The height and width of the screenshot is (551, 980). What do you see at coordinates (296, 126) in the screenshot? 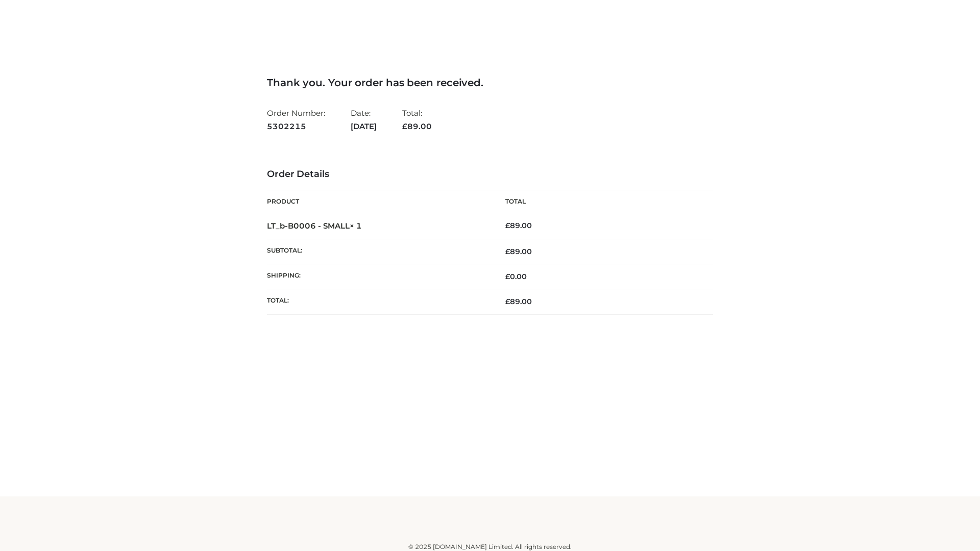
I see `strong: 5302215` at bounding box center [296, 126].